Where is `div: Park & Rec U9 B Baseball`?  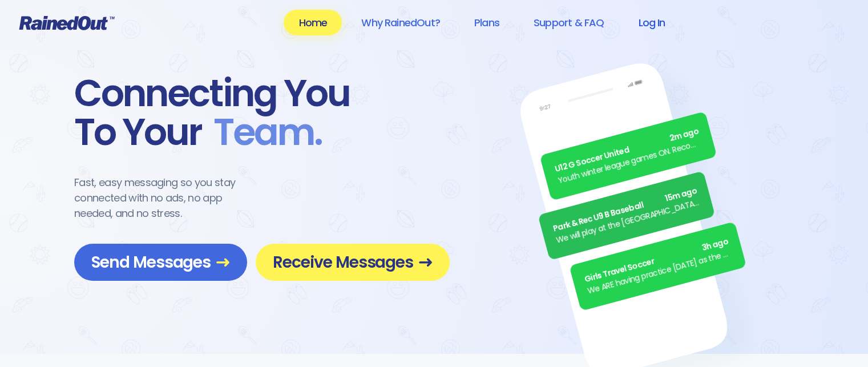
div: Park & Rec U9 B Baseball is located at coordinates (625, 210).